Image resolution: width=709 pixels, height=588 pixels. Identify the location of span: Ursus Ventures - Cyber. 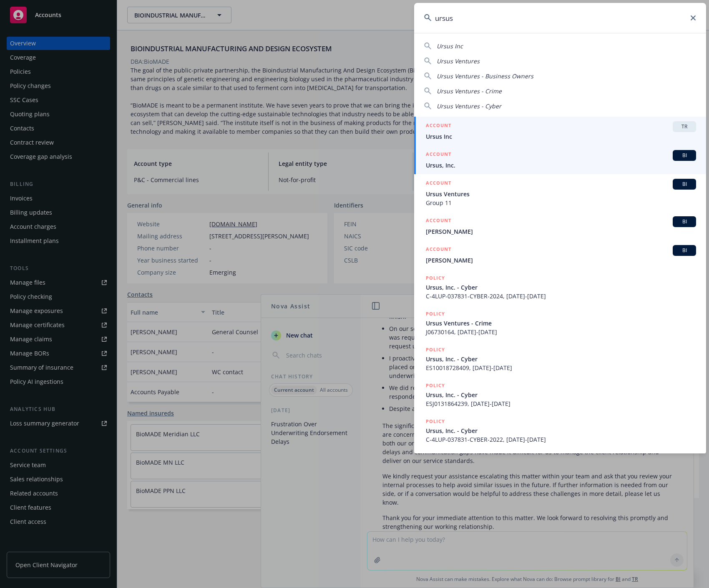
(469, 106).